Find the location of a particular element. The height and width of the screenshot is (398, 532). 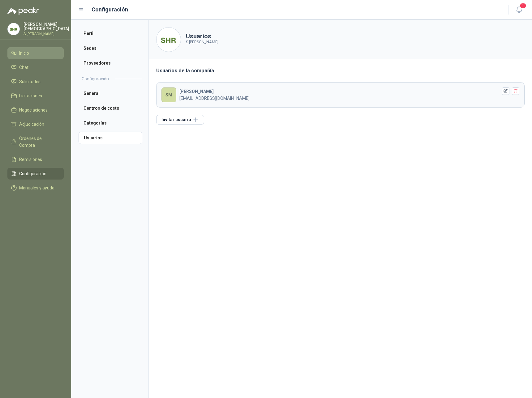

h3: Usuarios de la compañía is located at coordinates (340, 71).